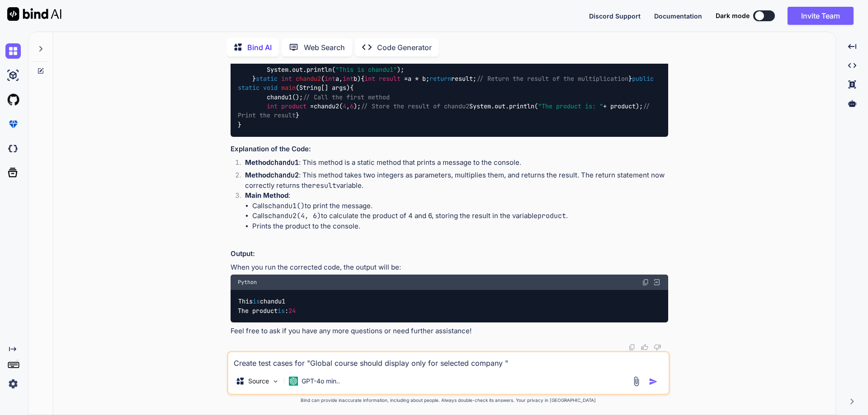  What do you see at coordinates (448, 400) in the screenshot?
I see `p: Bind can provide inaccurate information, including about people. Always double-check its answers....` at bounding box center [448, 400].